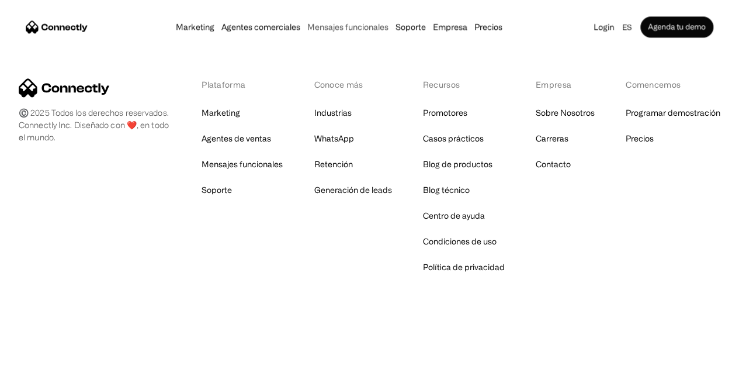  I want to click on a: Programar demostración, so click(673, 113).